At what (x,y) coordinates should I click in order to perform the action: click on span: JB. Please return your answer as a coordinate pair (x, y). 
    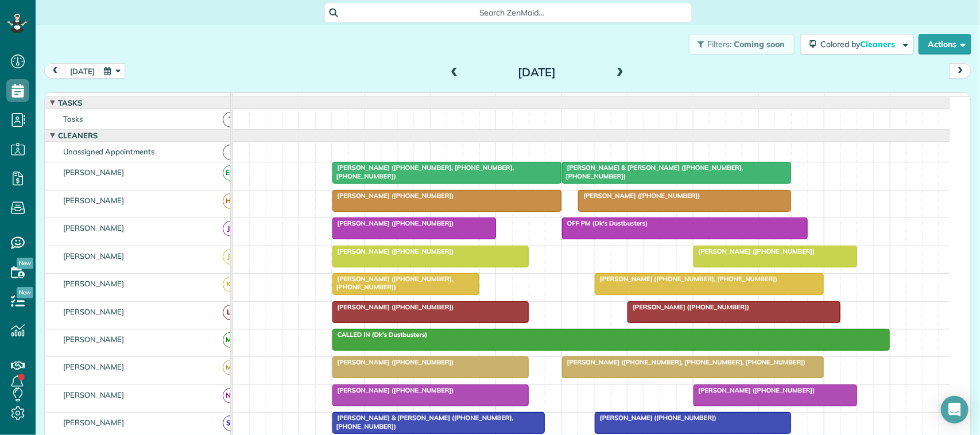
    Looking at the image, I should click on (230, 228).